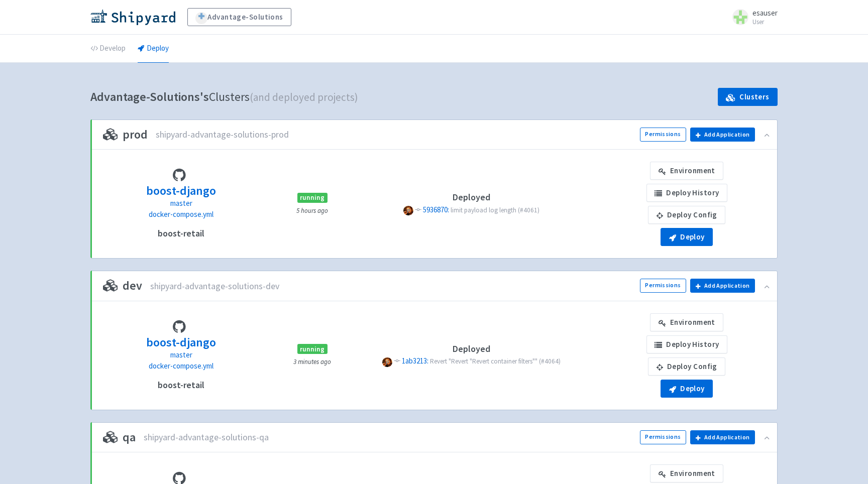 The height and width of the screenshot is (484, 868). Describe the element at coordinates (133, 17) in the screenshot. I see `img: Shipyard logo` at that location.